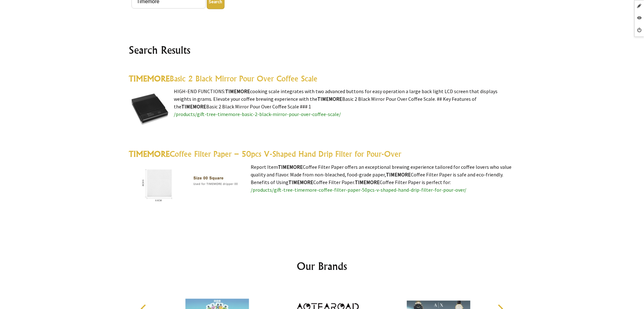 This screenshot has height=309, width=644. What do you see at coordinates (223, 79) in the screenshot?
I see `a: TIMEMOREBasic 2 Black Mirror Pour Over Coffee Scale` at bounding box center [223, 79].